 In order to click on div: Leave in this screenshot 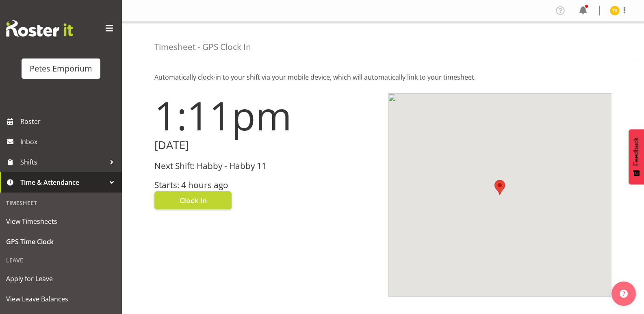, I will do `click(61, 260)`.